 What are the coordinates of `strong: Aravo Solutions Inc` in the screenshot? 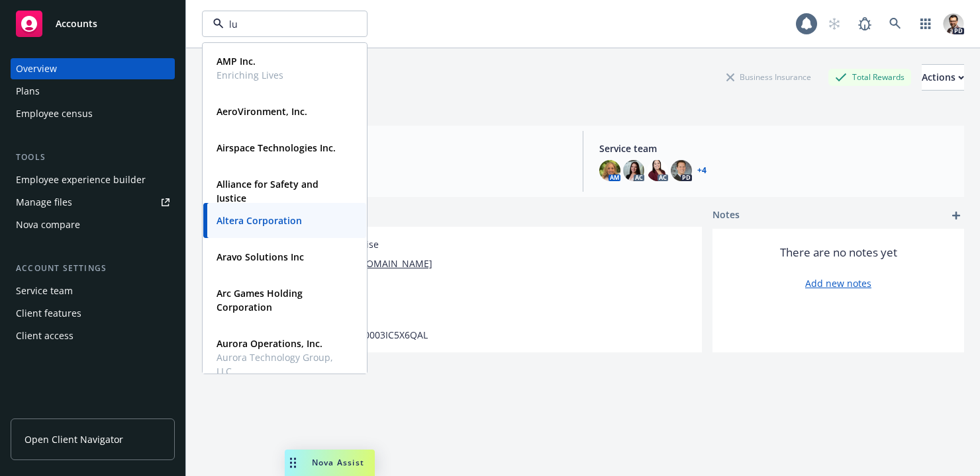 It's located at (260, 257).